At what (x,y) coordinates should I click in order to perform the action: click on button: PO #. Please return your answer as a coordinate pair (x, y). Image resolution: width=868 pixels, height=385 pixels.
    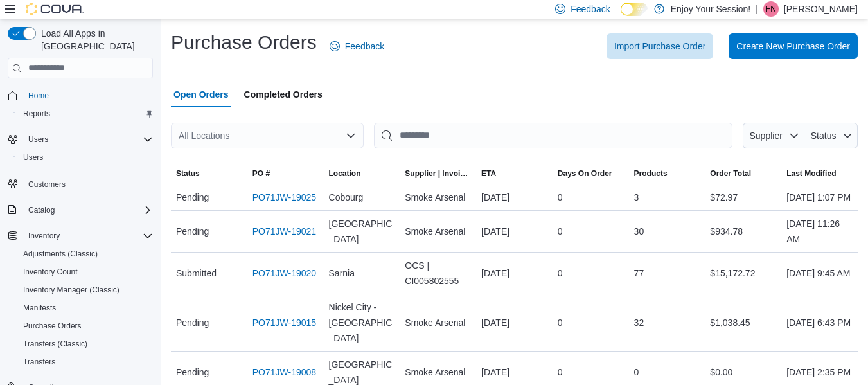
    Looking at the image, I should click on (285, 173).